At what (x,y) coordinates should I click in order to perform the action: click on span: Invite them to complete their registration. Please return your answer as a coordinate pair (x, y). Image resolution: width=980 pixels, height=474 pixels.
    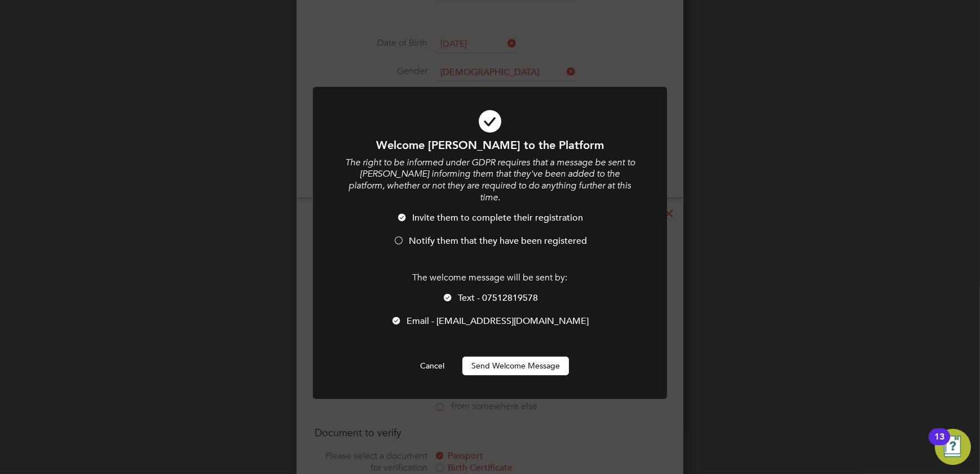
    Looking at the image, I should click on (497, 218).